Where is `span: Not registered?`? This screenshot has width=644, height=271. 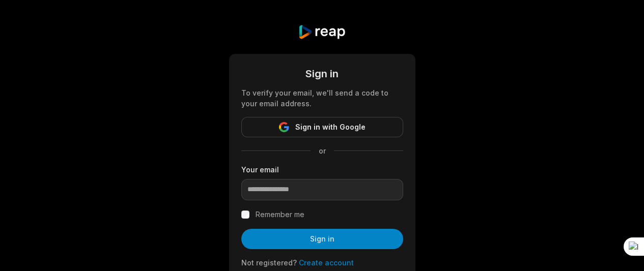 span: Not registered? is located at coordinates (269, 262).